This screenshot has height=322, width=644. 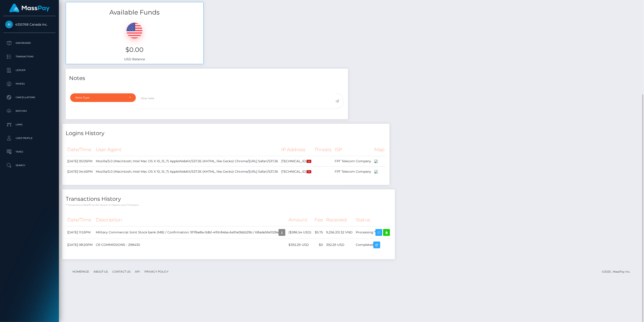 I want to click on a: Links, so click(x=29, y=124).